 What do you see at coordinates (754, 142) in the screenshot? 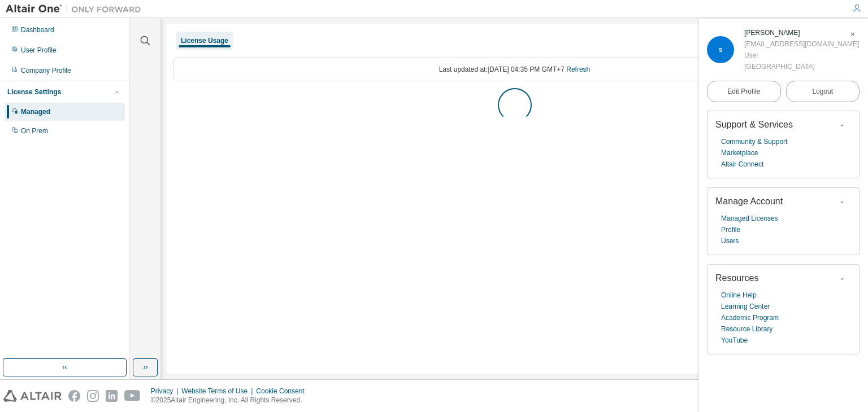
I see `a: Community & Support` at bounding box center [754, 142].